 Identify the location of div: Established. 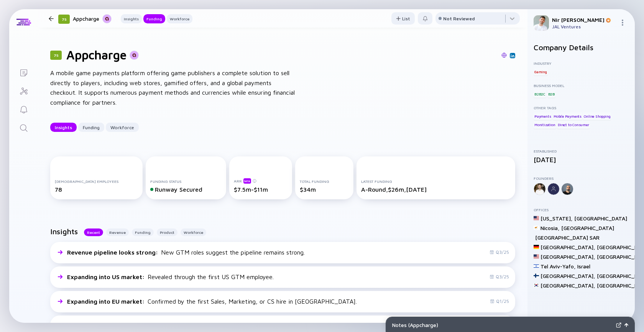
(581, 151).